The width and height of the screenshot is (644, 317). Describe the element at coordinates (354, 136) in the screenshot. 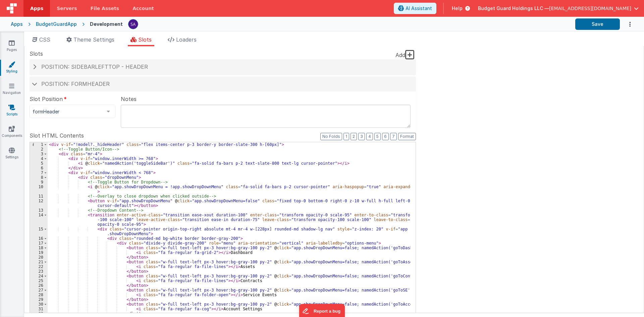

I see `button: 2` at that location.